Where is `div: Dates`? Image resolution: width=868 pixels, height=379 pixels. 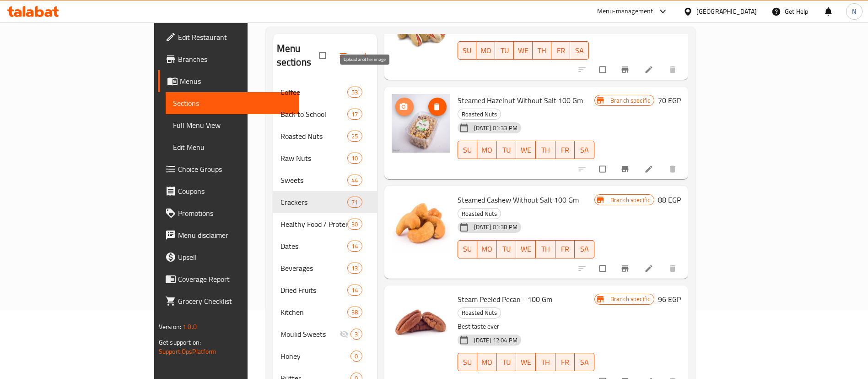
div: Dates is located at coordinates (314, 246).